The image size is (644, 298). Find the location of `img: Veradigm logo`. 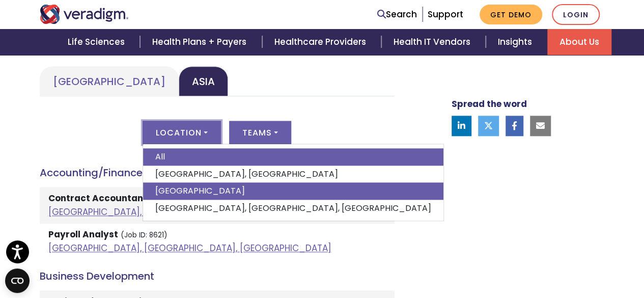

img: Veradigm logo is located at coordinates (84, 14).